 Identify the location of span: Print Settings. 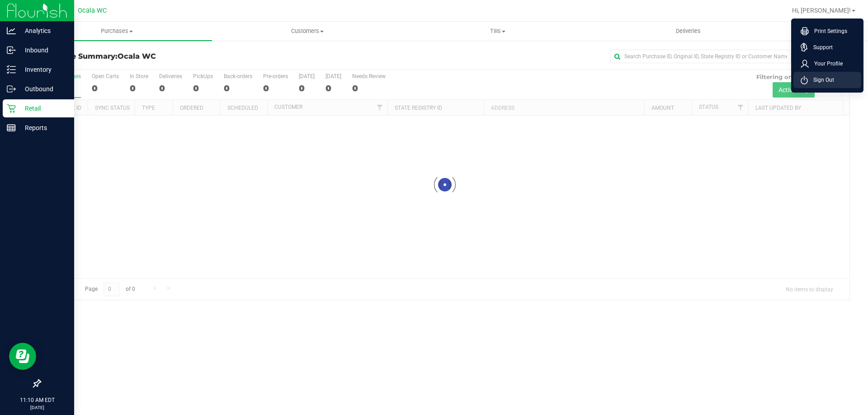
(827, 31).